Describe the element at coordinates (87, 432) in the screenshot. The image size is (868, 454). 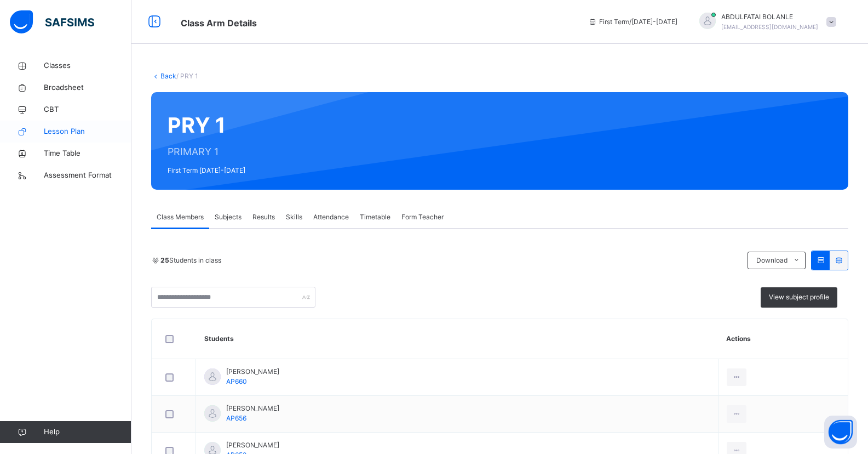
I see `span: Help` at that location.